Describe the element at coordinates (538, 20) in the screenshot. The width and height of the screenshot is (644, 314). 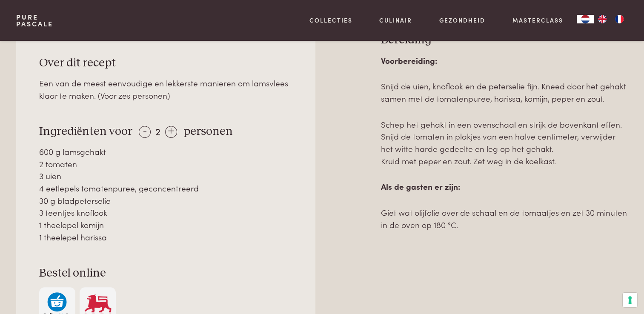
I see `a: Masterclass` at that location.